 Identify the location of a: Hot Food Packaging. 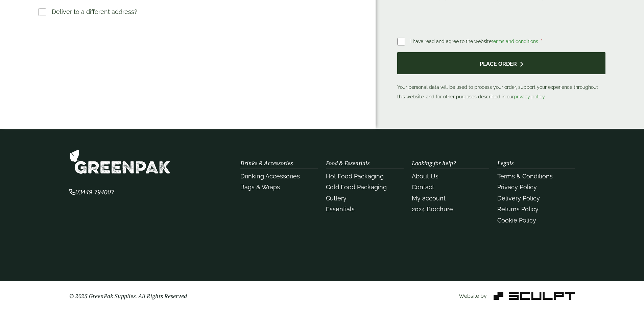
(354, 176).